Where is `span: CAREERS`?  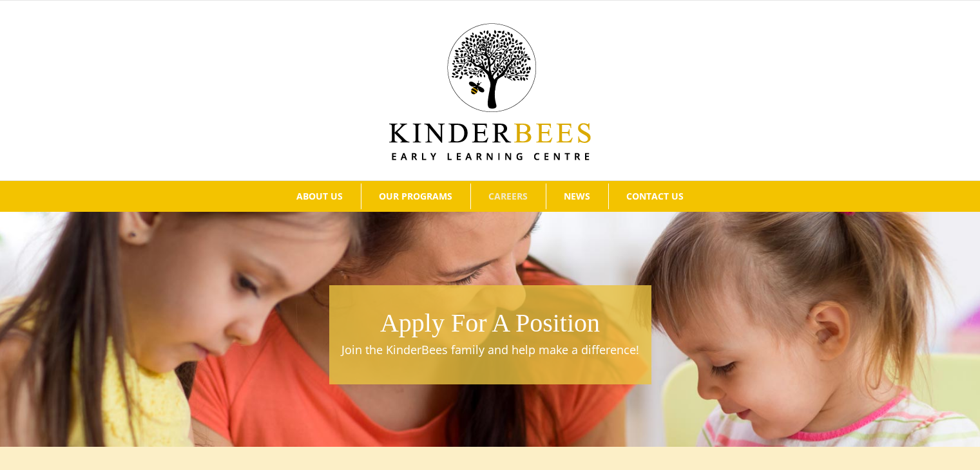 span: CAREERS is located at coordinates (508, 196).